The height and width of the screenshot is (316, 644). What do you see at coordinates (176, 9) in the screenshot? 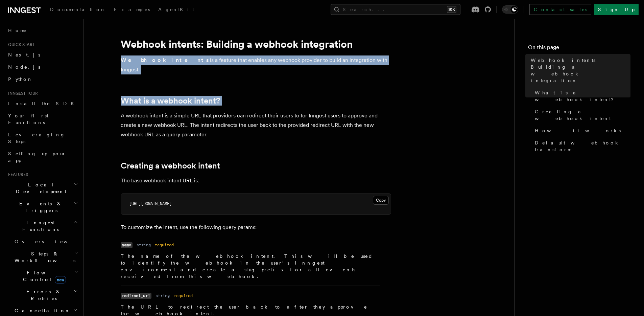
I see `span: AgentKit` at bounding box center [176, 9].